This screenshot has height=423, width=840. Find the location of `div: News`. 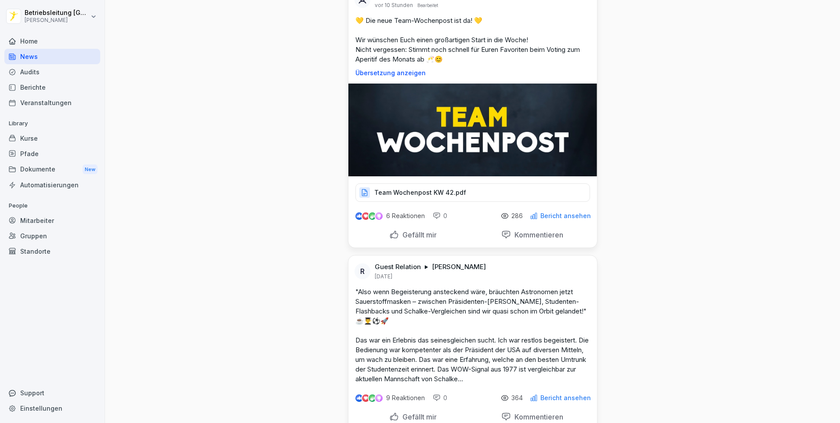

div: News is located at coordinates (52, 56).